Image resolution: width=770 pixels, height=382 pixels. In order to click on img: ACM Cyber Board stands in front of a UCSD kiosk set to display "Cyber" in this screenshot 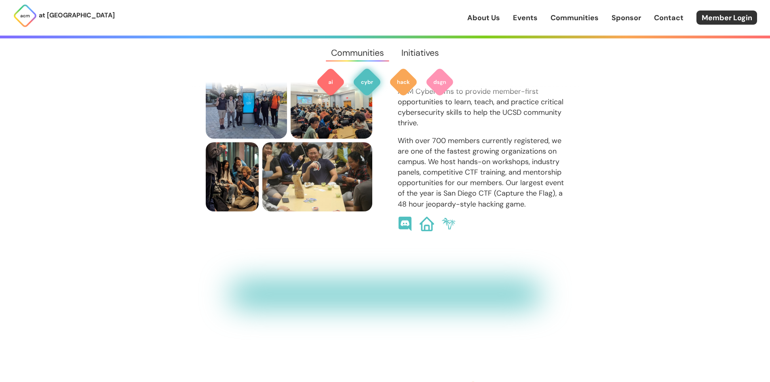, I will do `click(247, 104)`.